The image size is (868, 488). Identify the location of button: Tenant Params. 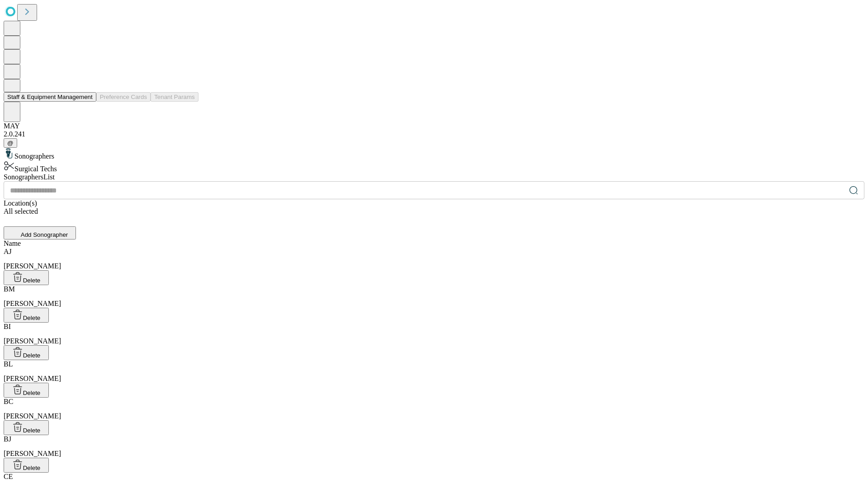
(175, 97).